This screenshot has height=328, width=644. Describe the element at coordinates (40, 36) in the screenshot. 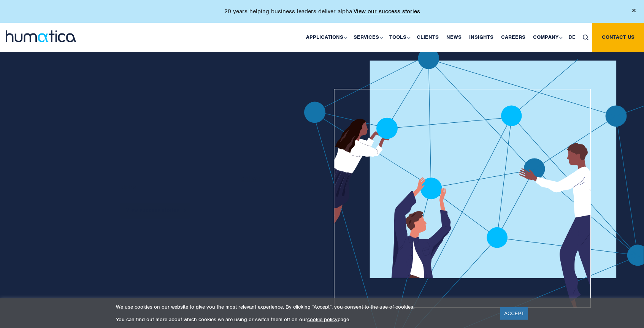

I see `img: logo` at that location.